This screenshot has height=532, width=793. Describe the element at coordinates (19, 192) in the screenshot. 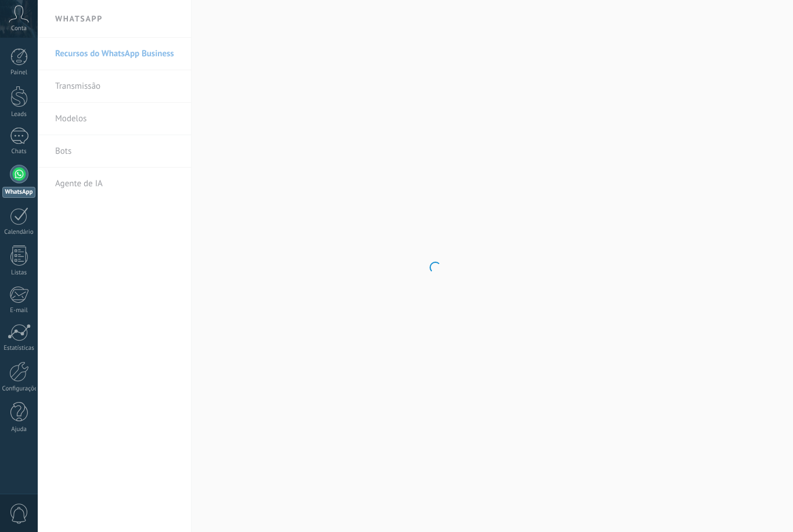

I see `div: WhatsApp` at that location.